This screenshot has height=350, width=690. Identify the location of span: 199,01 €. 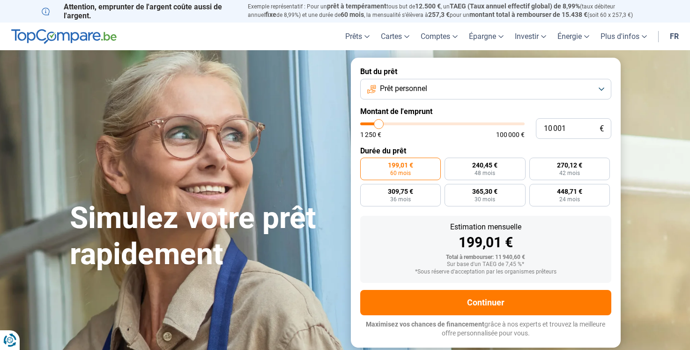
(401, 165).